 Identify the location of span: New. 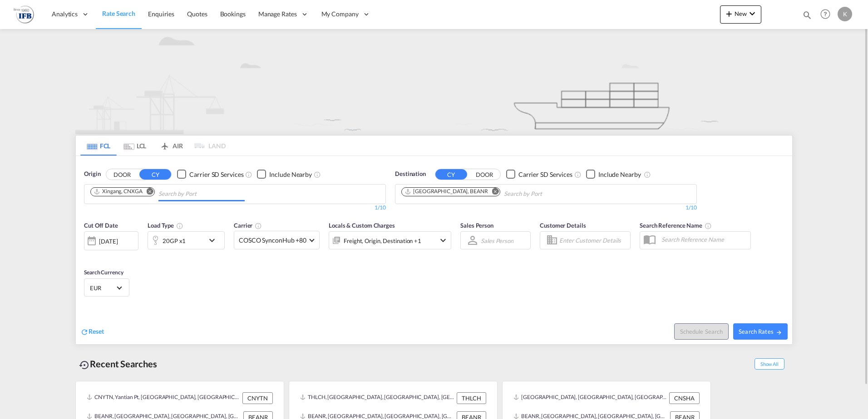
(740, 13).